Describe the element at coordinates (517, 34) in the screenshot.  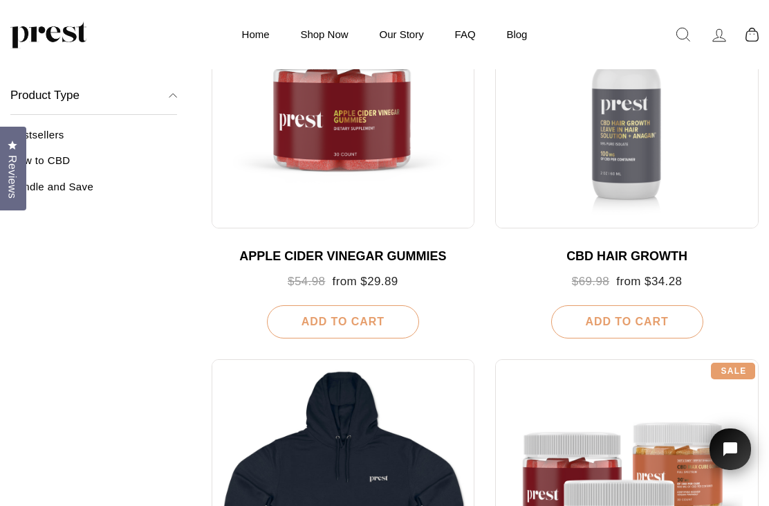
I see `a: Blog` at that location.